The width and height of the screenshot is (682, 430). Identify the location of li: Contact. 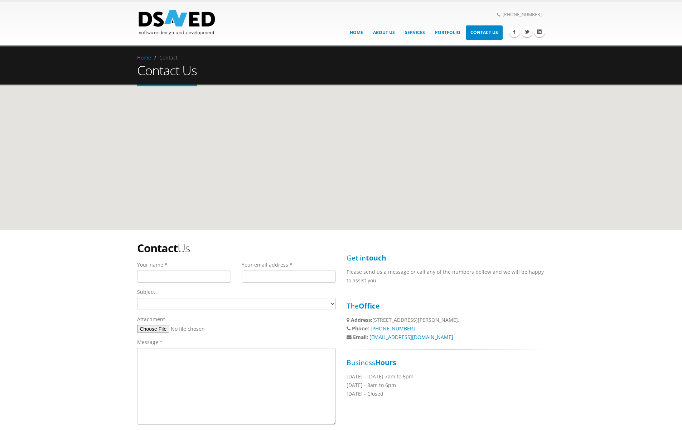
(165, 58).